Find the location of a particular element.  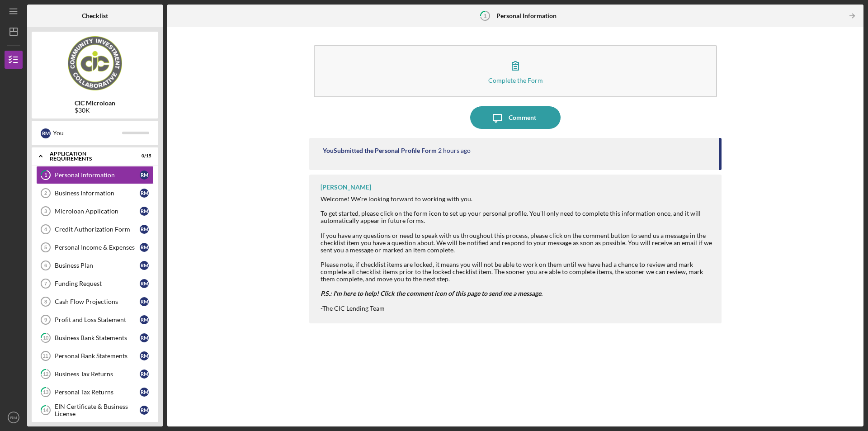

a: 5Personal Income & ExpensesRM is located at coordinates (95, 248).